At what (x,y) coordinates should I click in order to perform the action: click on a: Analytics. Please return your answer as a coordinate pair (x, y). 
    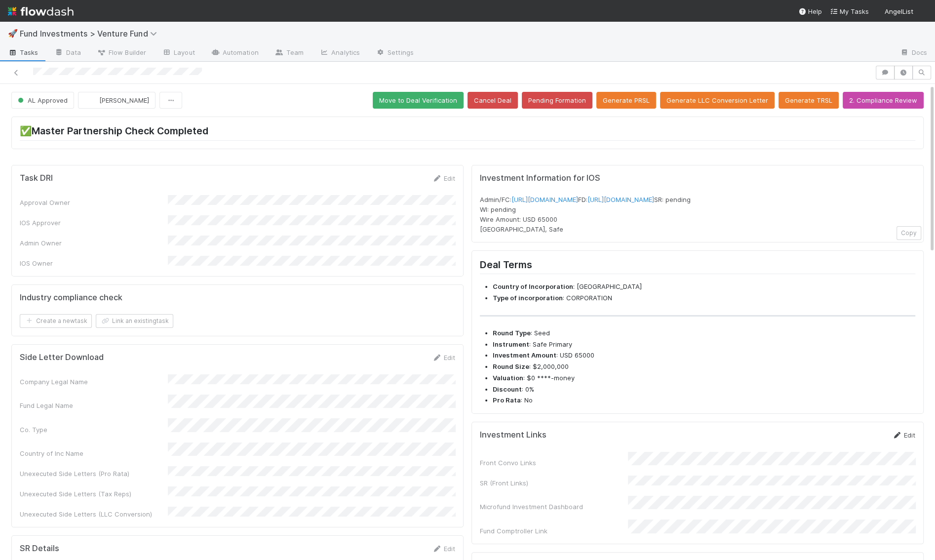
    Looking at the image, I should click on (340, 54).